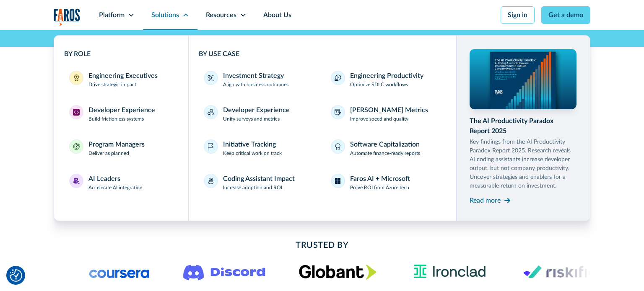 The image size is (644, 291). Describe the element at coordinates (117, 145) in the screenshot. I see `div: Program Managers` at that location.